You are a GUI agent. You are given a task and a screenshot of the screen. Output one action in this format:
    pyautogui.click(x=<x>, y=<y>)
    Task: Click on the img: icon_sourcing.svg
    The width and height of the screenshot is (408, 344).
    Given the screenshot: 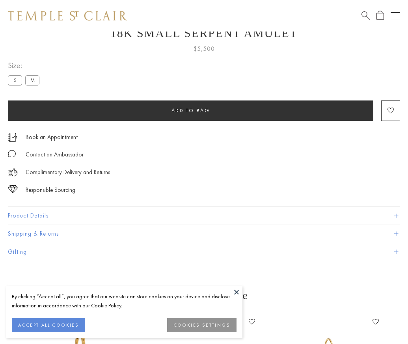 What is the action you would take?
    pyautogui.click(x=13, y=189)
    